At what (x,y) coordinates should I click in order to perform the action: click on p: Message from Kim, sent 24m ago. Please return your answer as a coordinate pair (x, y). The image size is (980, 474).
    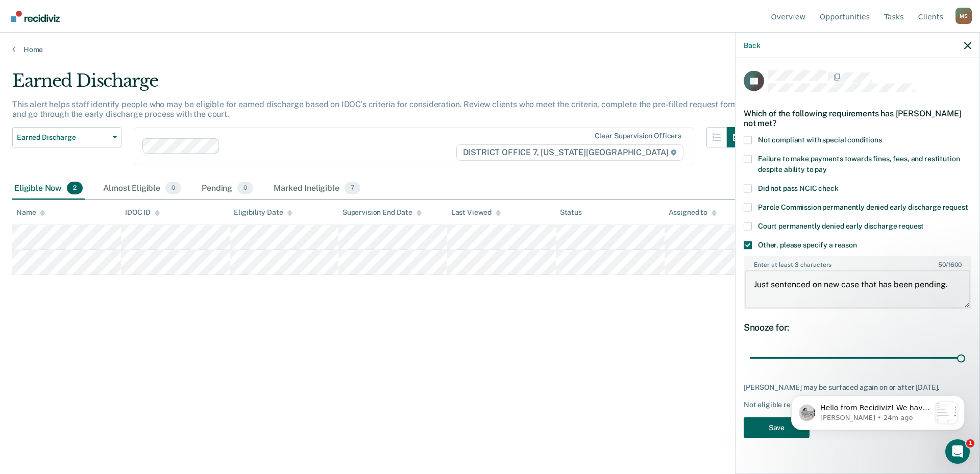
    Looking at the image, I should click on (100, 43).